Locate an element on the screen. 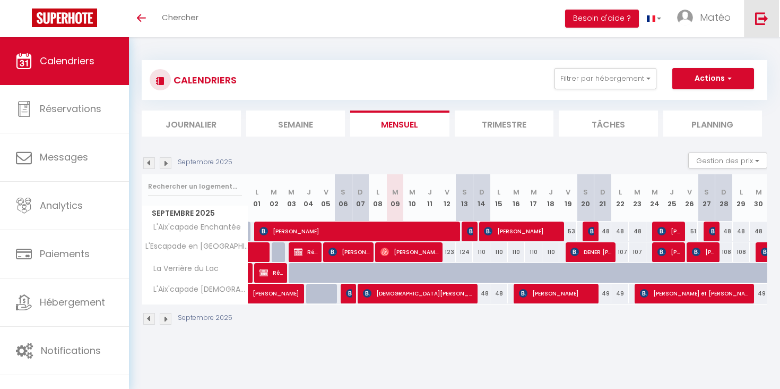 This screenshot has width=780, height=389. div: 110 is located at coordinates (482, 252).